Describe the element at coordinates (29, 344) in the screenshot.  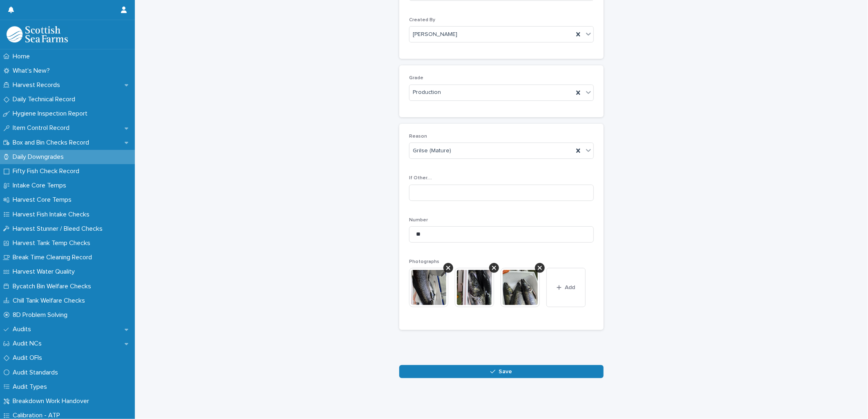
I see `p: Audit NCs` at that location.